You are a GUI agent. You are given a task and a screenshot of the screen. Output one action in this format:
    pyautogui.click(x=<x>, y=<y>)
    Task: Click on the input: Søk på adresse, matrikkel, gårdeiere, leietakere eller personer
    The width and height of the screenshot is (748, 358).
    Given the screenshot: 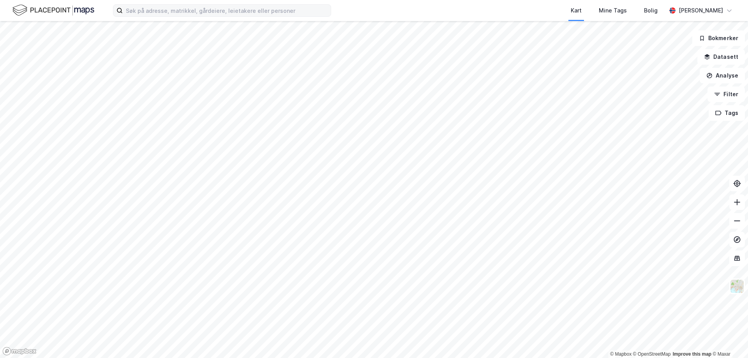 What is the action you would take?
    pyautogui.click(x=227, y=11)
    